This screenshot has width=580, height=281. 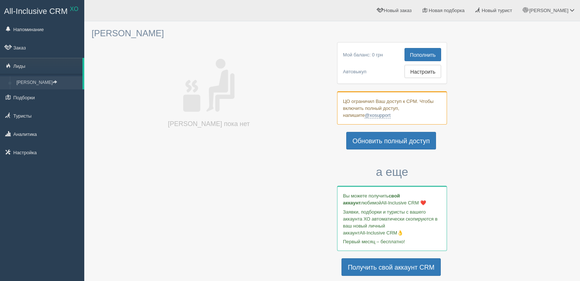 What do you see at coordinates (42, 10) in the screenshot?
I see `a: All-Inclusive CRM XO` at bounding box center [42, 10].